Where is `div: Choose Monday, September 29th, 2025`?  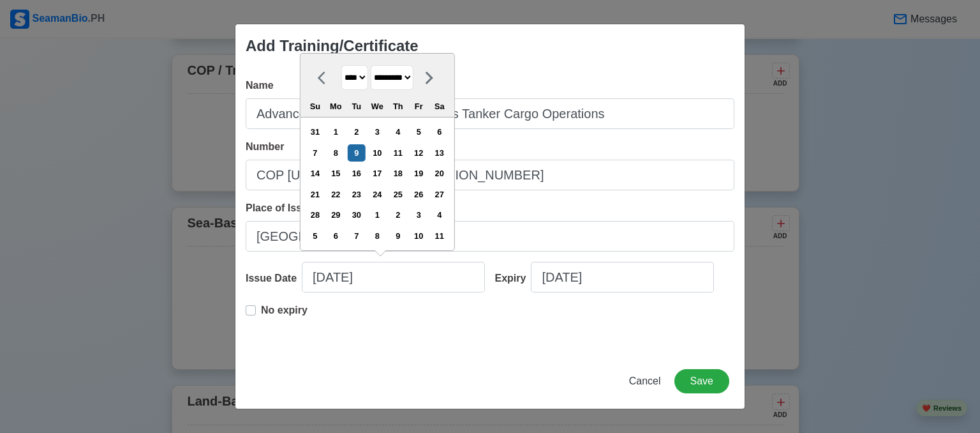
div: Choose Monday, September 29th, 2025 is located at coordinates (336, 215).